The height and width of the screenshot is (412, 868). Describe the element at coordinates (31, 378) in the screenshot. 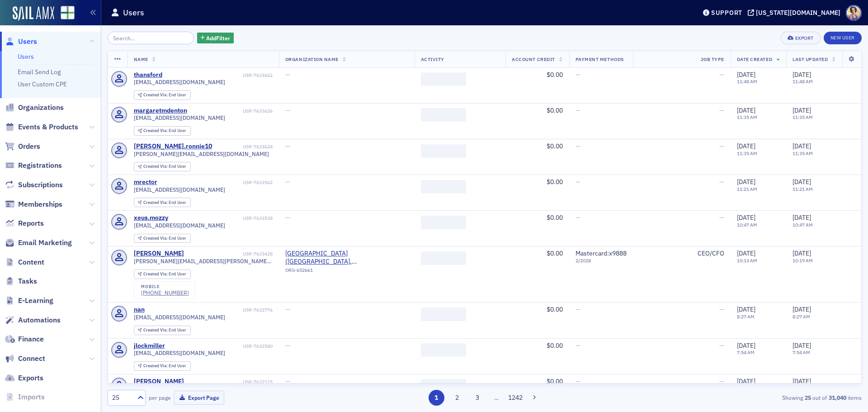

I see `span: Exports` at that location.